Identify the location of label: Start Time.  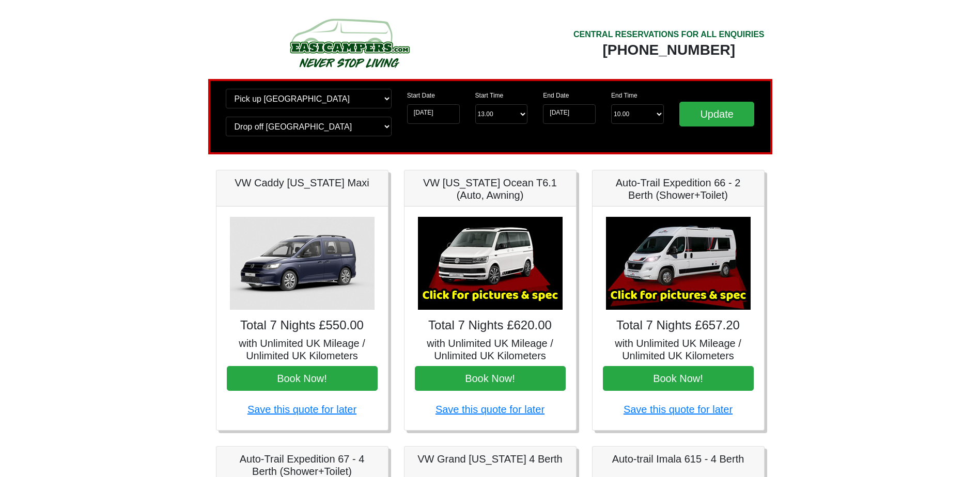
(490, 95).